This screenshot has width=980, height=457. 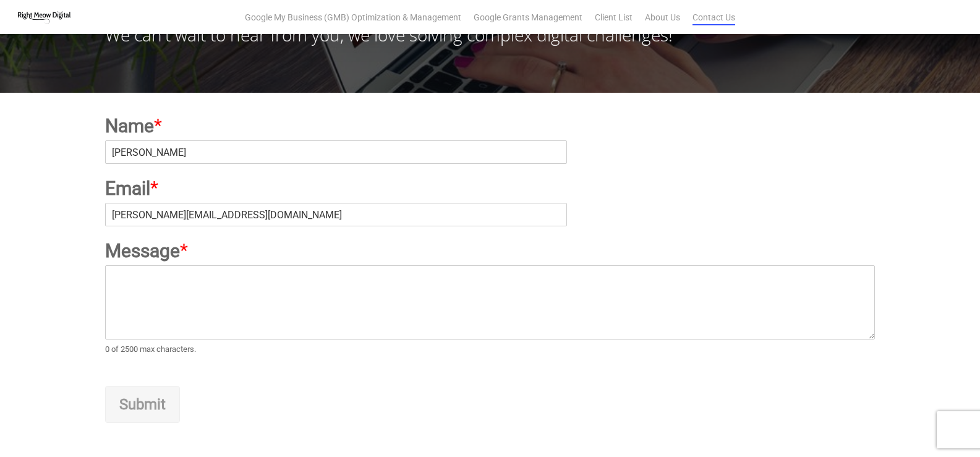 I want to click on label: Message, so click(x=490, y=250).